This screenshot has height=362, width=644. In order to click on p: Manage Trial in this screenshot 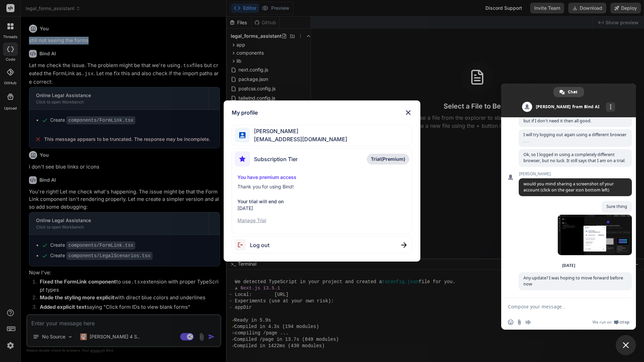, I will do `click(322, 221)`.